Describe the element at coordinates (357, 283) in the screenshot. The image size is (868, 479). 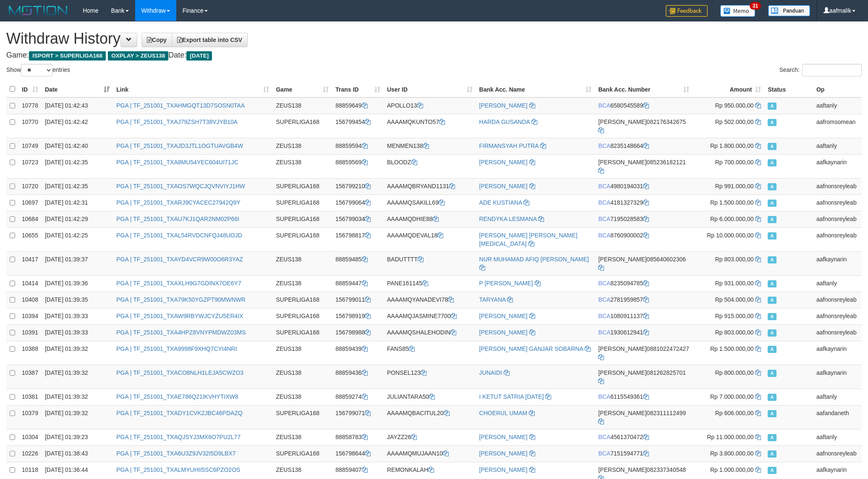
I see `td: 88859447` at that location.